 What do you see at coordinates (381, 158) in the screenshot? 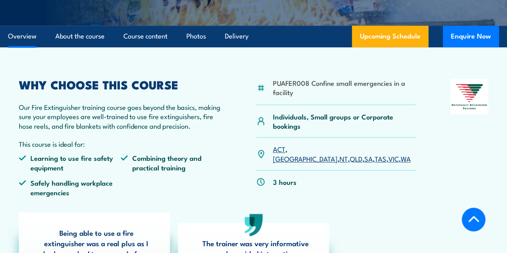
I see `a: TAS` at bounding box center [381, 158].